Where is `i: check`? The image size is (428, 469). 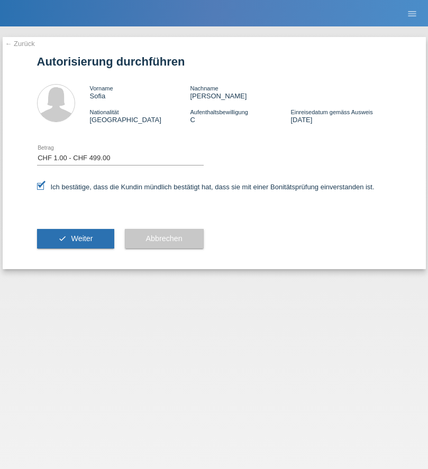 i: check is located at coordinates (62, 238).